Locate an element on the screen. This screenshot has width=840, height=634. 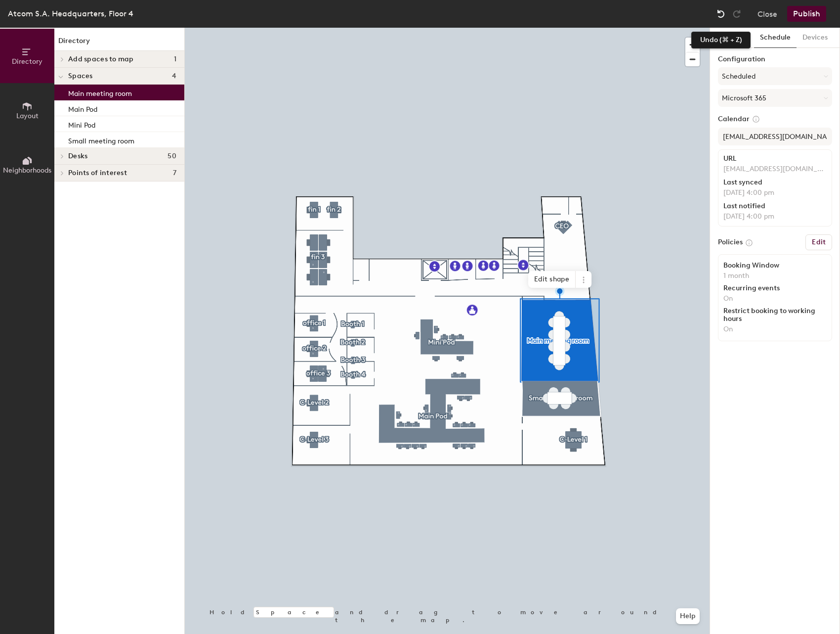
span: 7 is located at coordinates (174, 172).